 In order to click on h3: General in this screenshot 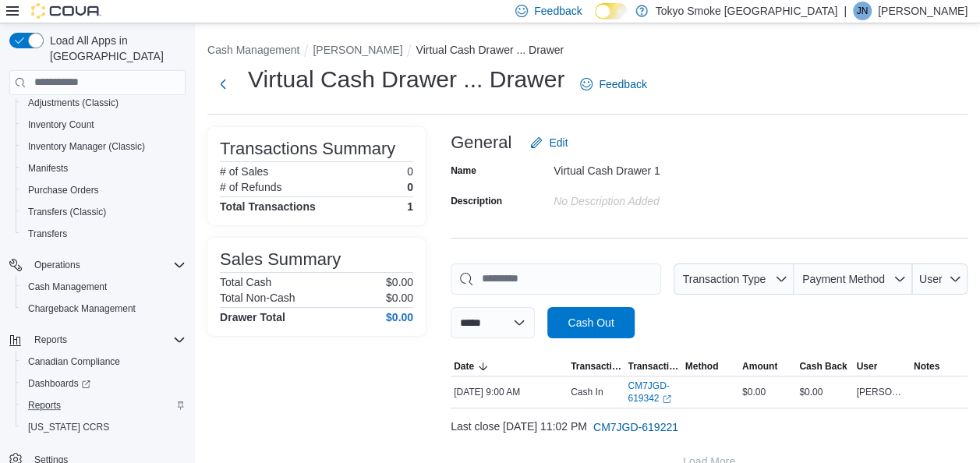, I will do `click(481, 143)`.